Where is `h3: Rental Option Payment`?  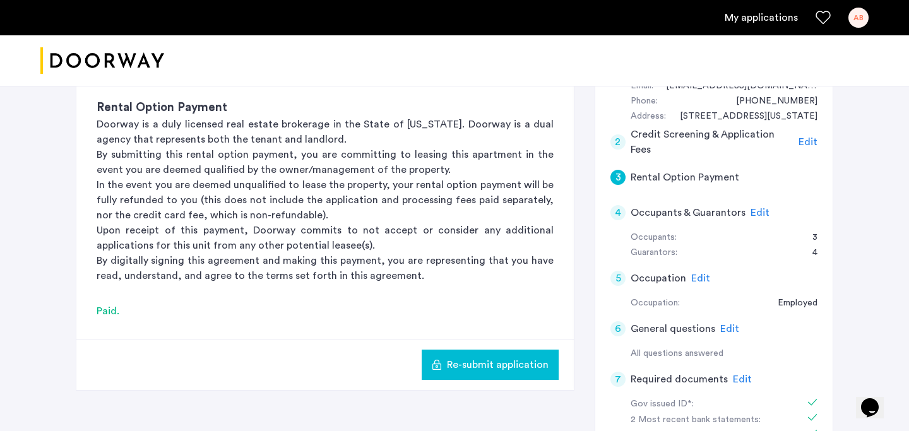 h3: Rental Option Payment is located at coordinates (325, 108).